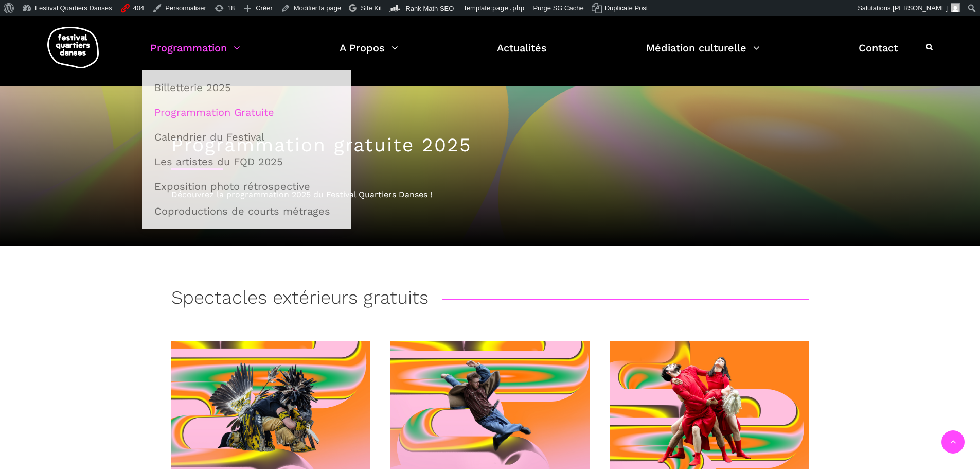  What do you see at coordinates (369, 54) in the screenshot?
I see `a: A Propos` at bounding box center [369, 54].